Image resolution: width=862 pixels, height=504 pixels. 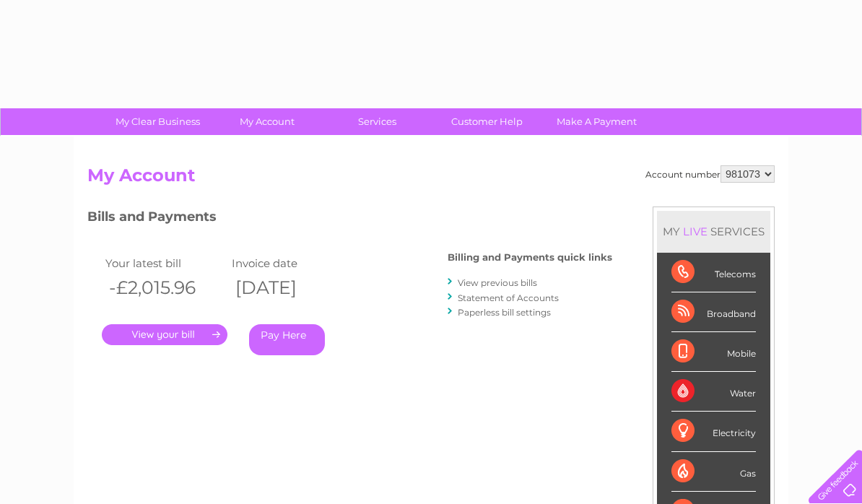 I want to click on div: Electricity, so click(x=713, y=431).